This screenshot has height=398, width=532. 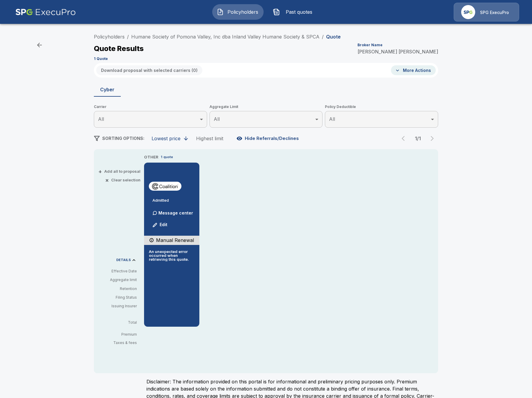 What do you see at coordinates (150, 107) in the screenshot?
I see `span: Carrier` at bounding box center [150, 107].